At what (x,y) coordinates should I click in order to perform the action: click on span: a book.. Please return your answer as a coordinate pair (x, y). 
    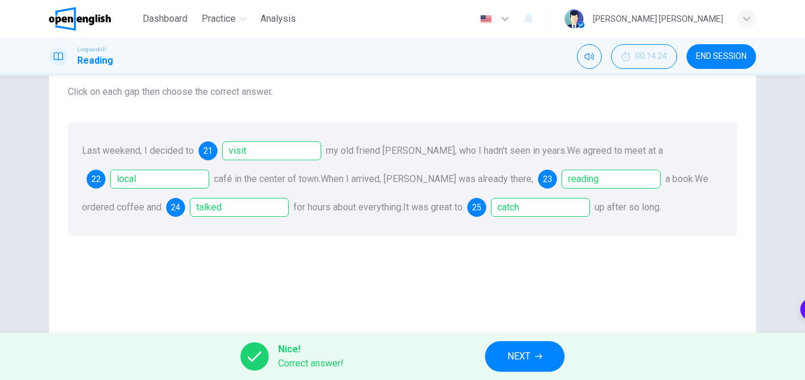
    Looking at the image, I should click on (680, 179).